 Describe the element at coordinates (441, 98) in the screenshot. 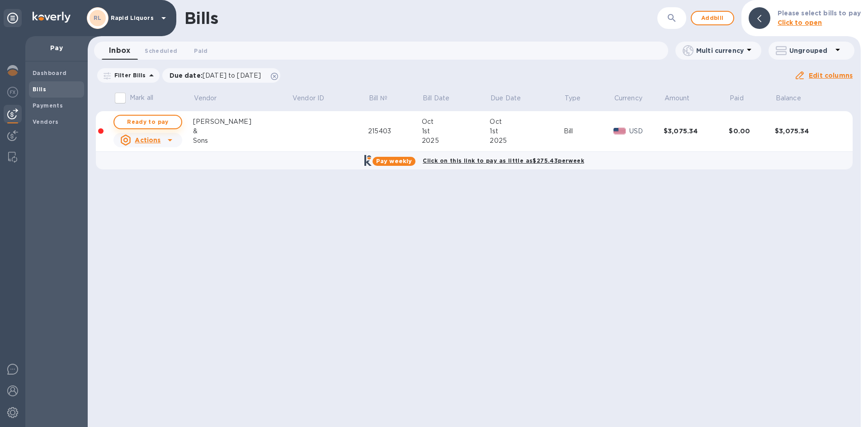

I see `span: Bill Date` at that location.